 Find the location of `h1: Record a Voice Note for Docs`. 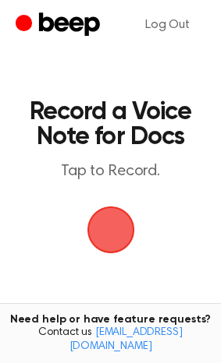

h1: Record a Voice Note for Docs is located at coordinates (110, 125).